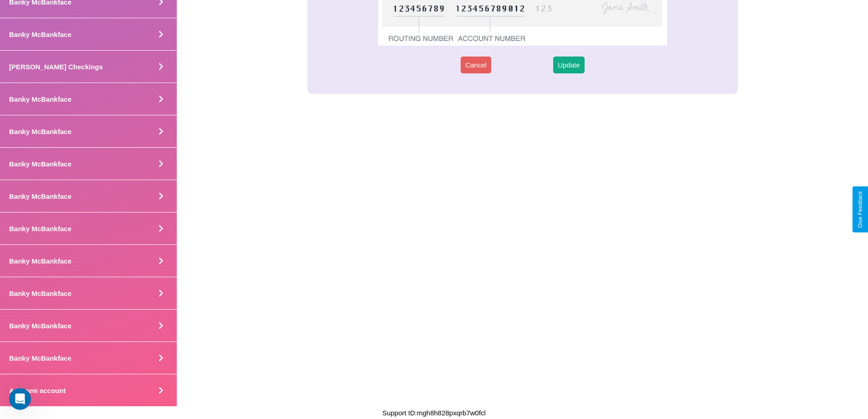 The height and width of the screenshot is (419, 868). What do you see at coordinates (37, 390) in the screenshot?
I see `h4: Add new account` at bounding box center [37, 390].